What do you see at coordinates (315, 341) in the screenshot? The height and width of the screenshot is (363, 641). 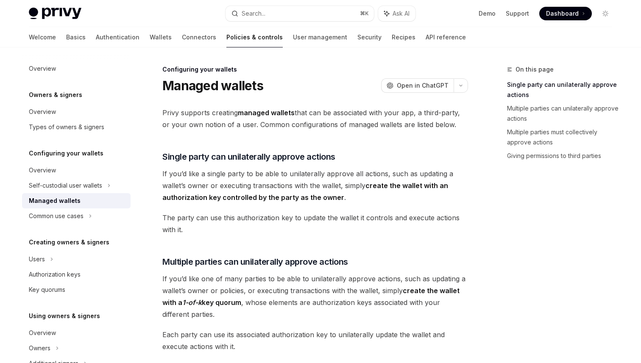 I see `span: Each party can use its associated authorization key to unilaterally update the wallet and execute...` at bounding box center [315, 341].